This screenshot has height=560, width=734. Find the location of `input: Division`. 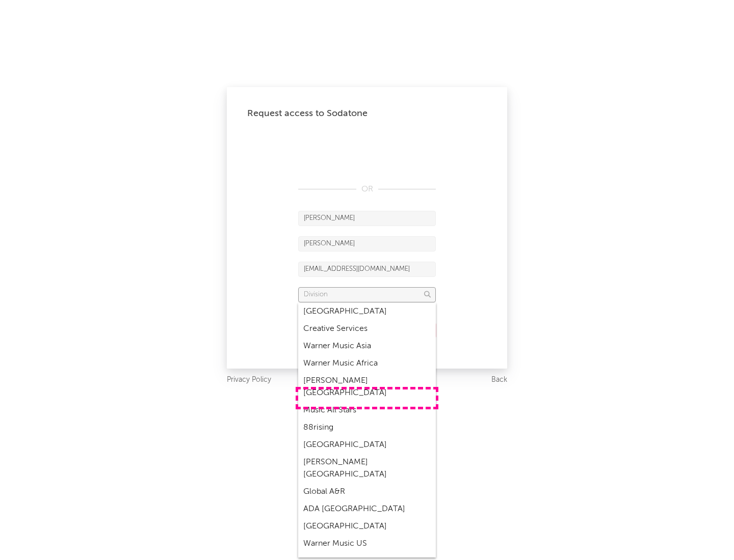

input: Division is located at coordinates (367, 295).